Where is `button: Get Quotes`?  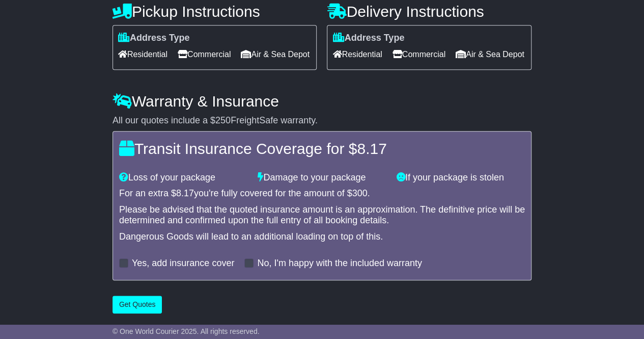
button: Get Quotes is located at coordinates (138, 305).